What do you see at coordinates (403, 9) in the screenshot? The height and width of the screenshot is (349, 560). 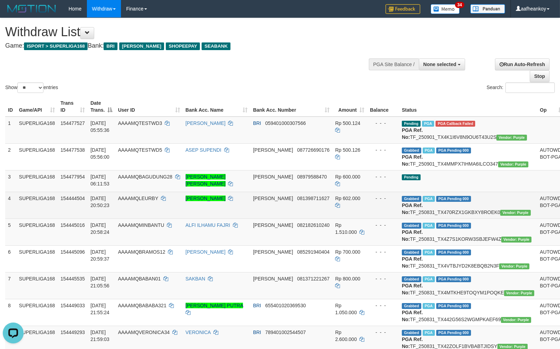 I see `img: Feedback.jpg` at bounding box center [403, 9].